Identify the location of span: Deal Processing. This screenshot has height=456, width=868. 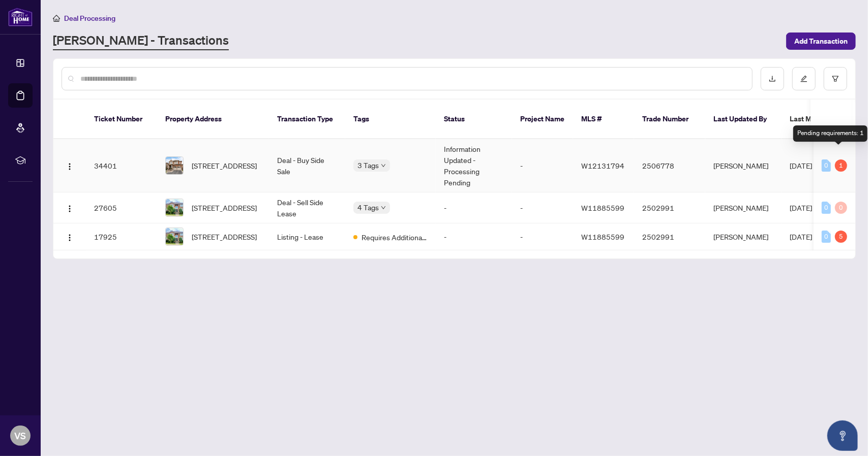
(90, 18).